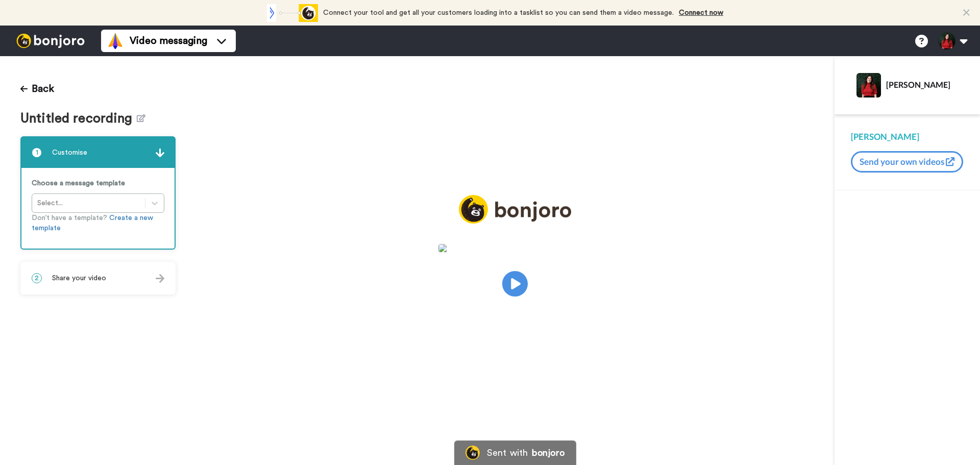  Describe the element at coordinates (701, 13) in the screenshot. I see `a: Connect now` at that location.